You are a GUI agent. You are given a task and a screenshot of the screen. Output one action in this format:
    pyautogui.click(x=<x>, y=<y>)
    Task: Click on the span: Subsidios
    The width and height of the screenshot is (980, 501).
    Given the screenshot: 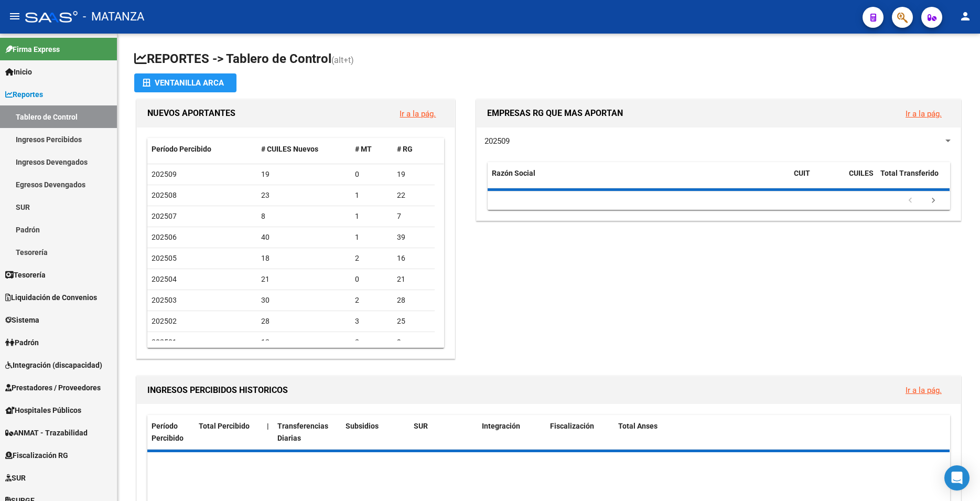 What is the action you would take?
    pyautogui.click(x=362, y=426)
    